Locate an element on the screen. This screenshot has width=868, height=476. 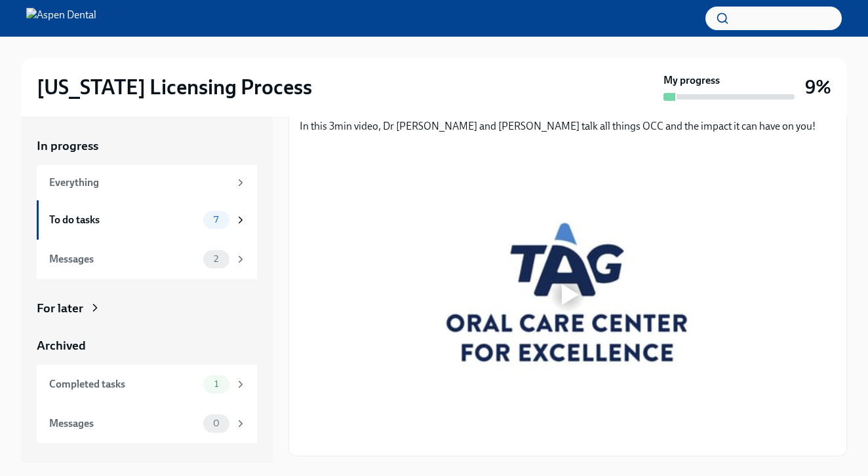
div: To do tasks is located at coordinates (124, 220).